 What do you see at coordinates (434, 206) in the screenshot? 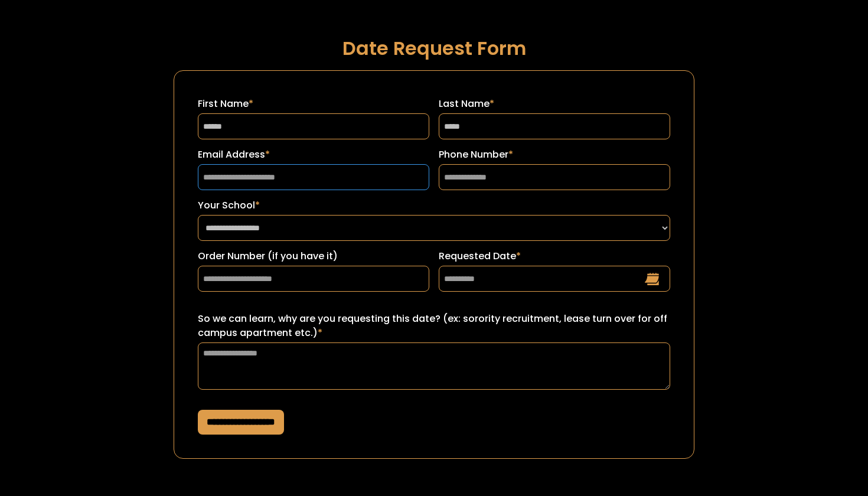
I see `label: Your School` at bounding box center [434, 206].